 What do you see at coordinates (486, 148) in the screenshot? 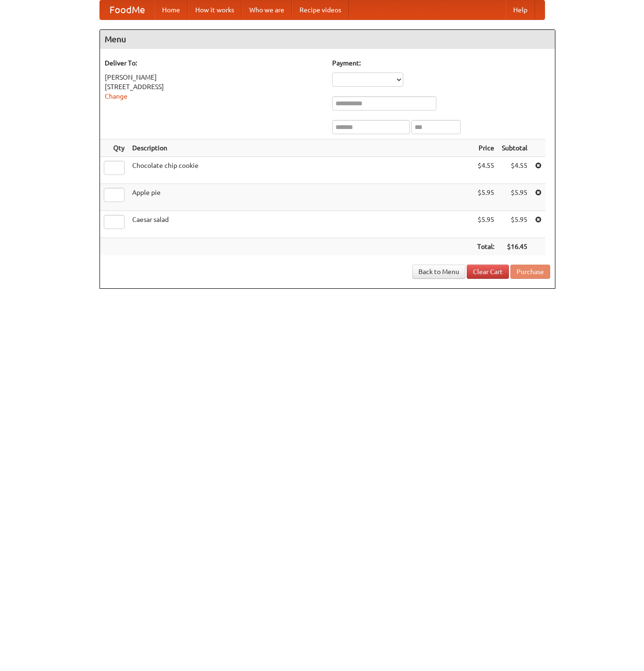
I see `th: Price` at bounding box center [486, 148].